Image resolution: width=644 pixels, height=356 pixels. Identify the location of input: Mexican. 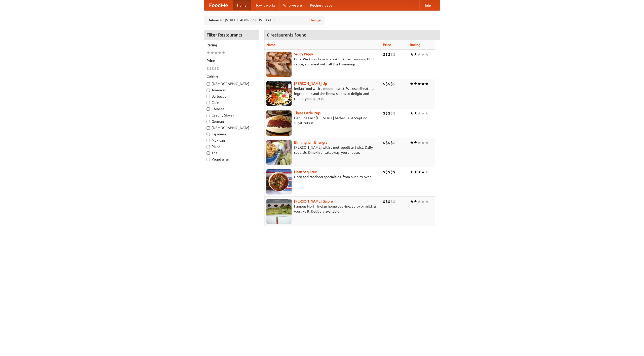
(208, 140).